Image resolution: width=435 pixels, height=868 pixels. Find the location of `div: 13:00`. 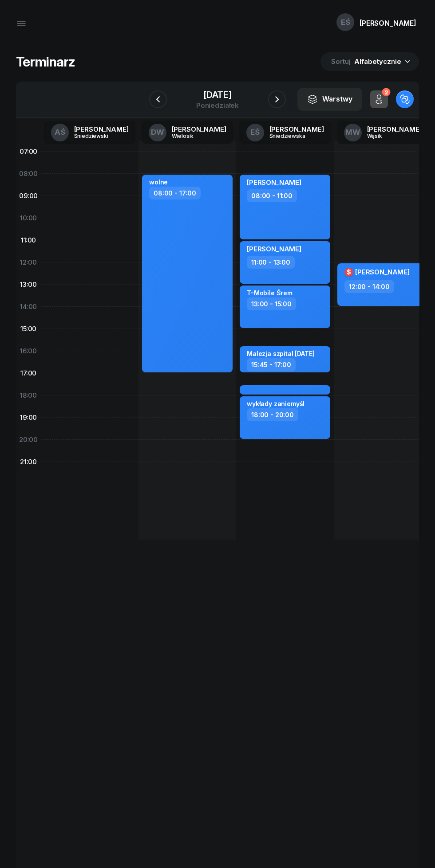

div: 13:00 is located at coordinates (29, 285).